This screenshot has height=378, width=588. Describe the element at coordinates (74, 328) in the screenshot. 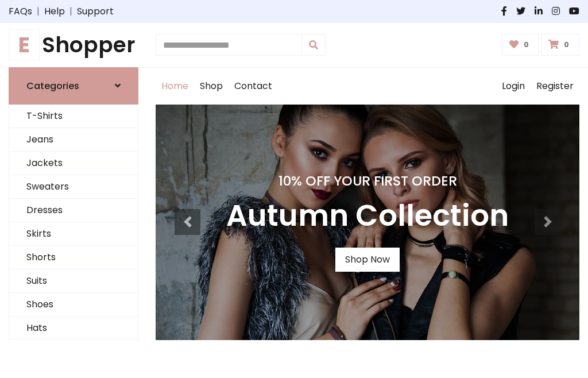

I see `a: Hats` at that location.